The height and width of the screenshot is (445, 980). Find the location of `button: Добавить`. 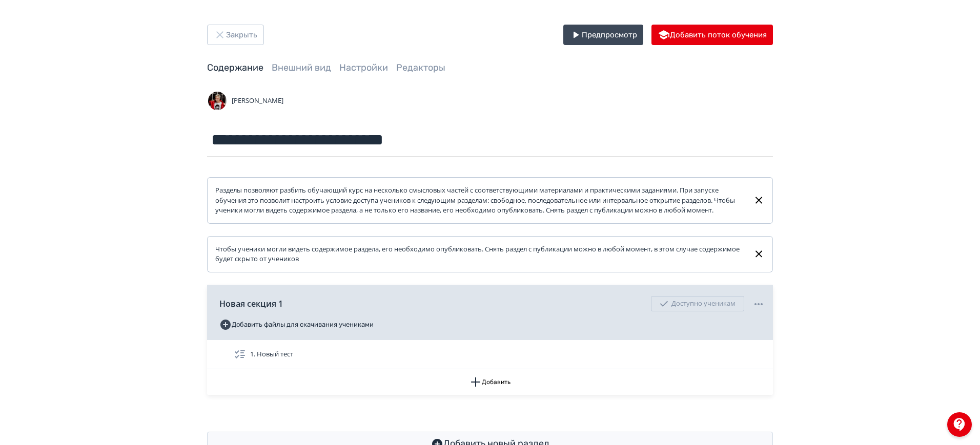

button: Добавить is located at coordinates (490, 382).